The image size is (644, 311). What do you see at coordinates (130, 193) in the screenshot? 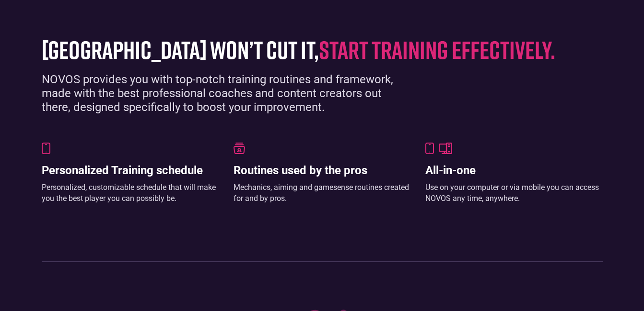
I see `div: Personalized, customizable schedule that will make you the best player you can possibly be.` at bounding box center [130, 193].